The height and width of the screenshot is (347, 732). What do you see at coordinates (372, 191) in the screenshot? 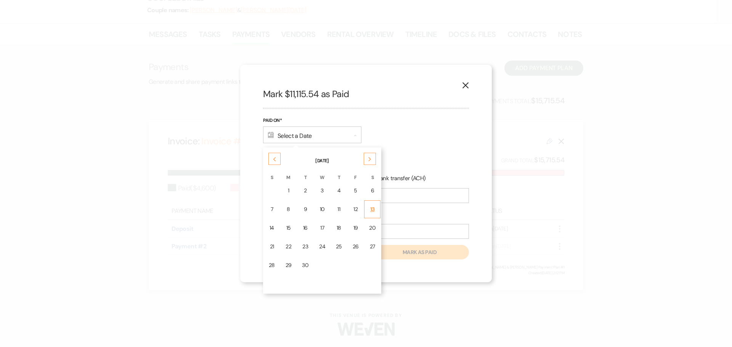
I see `div: 6` at bounding box center [372, 191].